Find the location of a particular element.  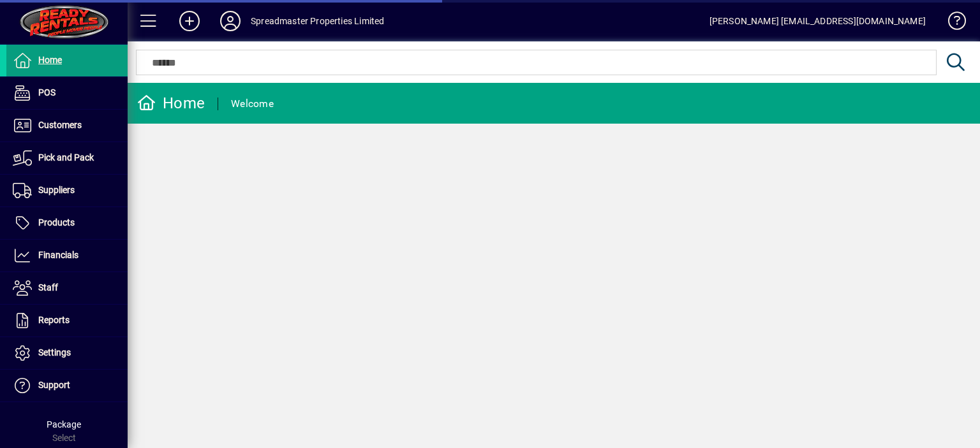

a: Financials is located at coordinates (67, 256).